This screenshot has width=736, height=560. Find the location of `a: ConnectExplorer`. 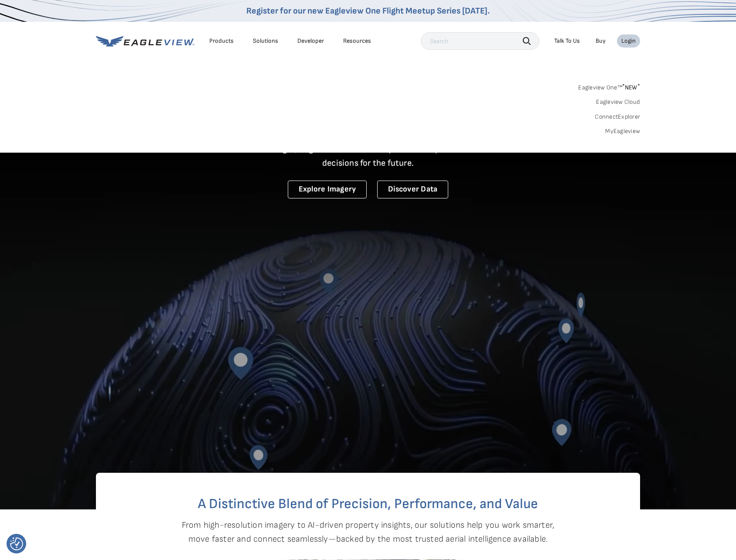

a: ConnectExplorer is located at coordinates (618, 117).